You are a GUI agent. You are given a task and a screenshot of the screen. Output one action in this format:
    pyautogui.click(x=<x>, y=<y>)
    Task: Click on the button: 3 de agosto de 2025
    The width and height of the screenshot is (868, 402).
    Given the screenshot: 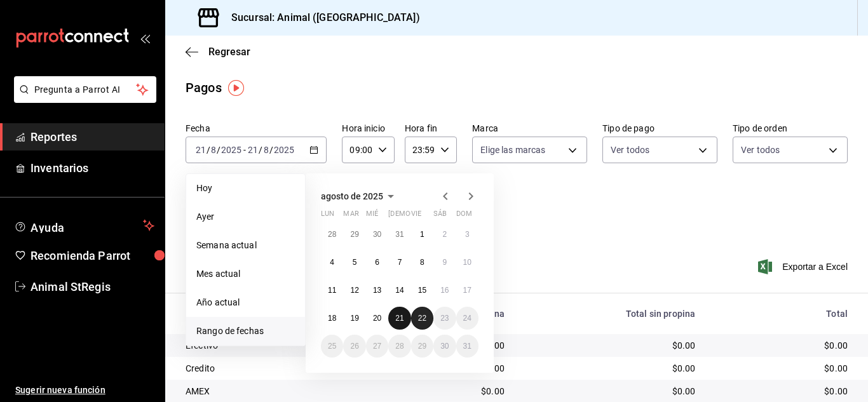 What is the action you would take?
    pyautogui.click(x=468, y=234)
    